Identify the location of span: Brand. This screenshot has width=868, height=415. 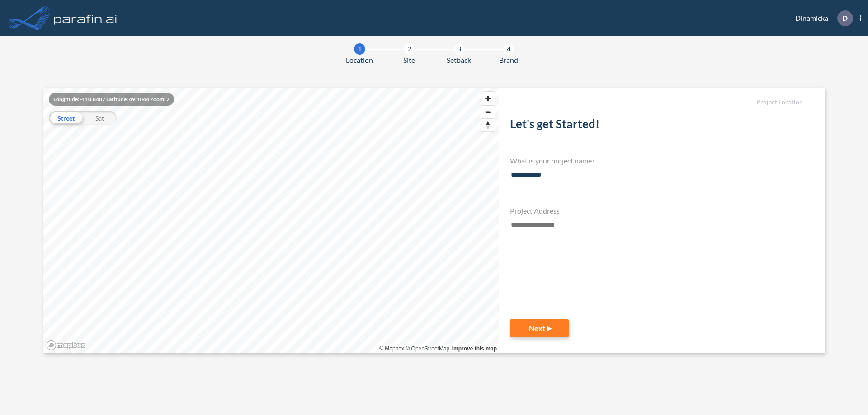
(508, 60).